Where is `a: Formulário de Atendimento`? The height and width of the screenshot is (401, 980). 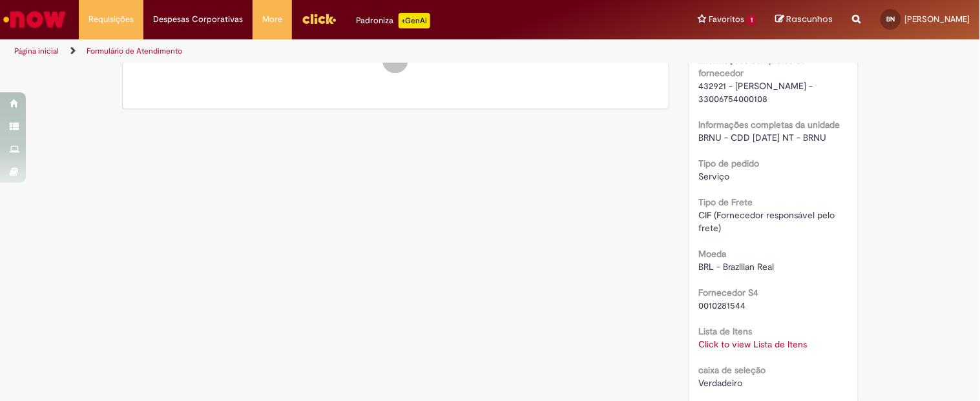
a: Formulário de Atendimento is located at coordinates (134, 51).